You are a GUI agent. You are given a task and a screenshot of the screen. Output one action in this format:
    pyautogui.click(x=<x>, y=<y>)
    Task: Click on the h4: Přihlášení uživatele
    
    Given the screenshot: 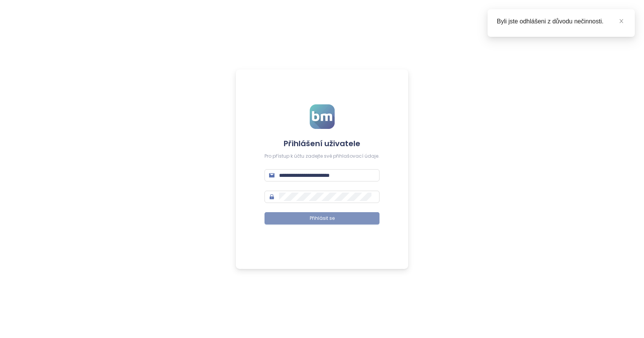 What is the action you would take?
    pyautogui.click(x=322, y=144)
    